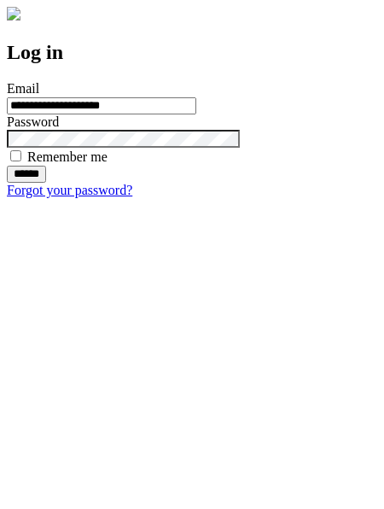  Describe the element at coordinates (23, 88) in the screenshot. I see `label: Email` at that location.